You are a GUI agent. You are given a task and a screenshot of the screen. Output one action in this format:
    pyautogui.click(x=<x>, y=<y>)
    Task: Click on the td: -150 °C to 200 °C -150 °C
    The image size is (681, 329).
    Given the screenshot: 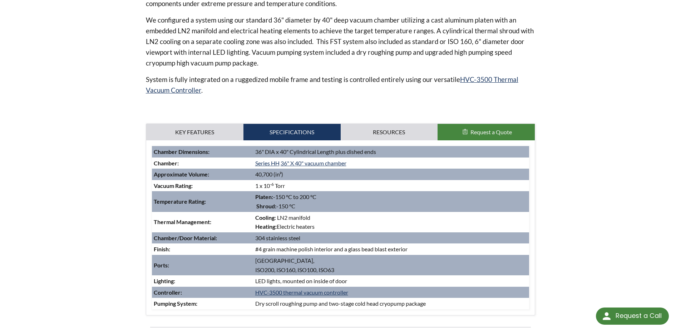 What is the action you would take?
    pyautogui.click(x=392, y=201)
    